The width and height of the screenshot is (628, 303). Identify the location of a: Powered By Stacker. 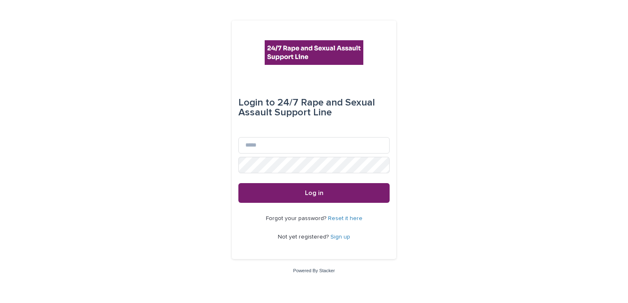
(314, 271).